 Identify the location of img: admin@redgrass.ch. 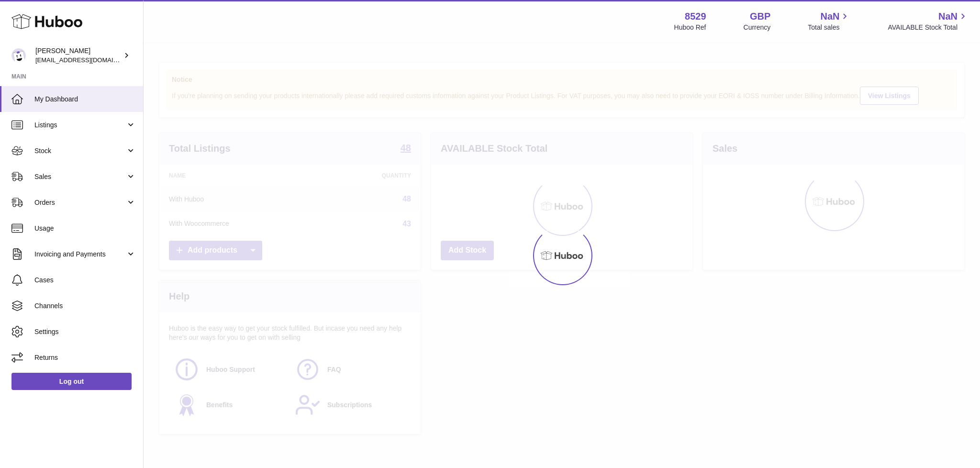
(19, 55).